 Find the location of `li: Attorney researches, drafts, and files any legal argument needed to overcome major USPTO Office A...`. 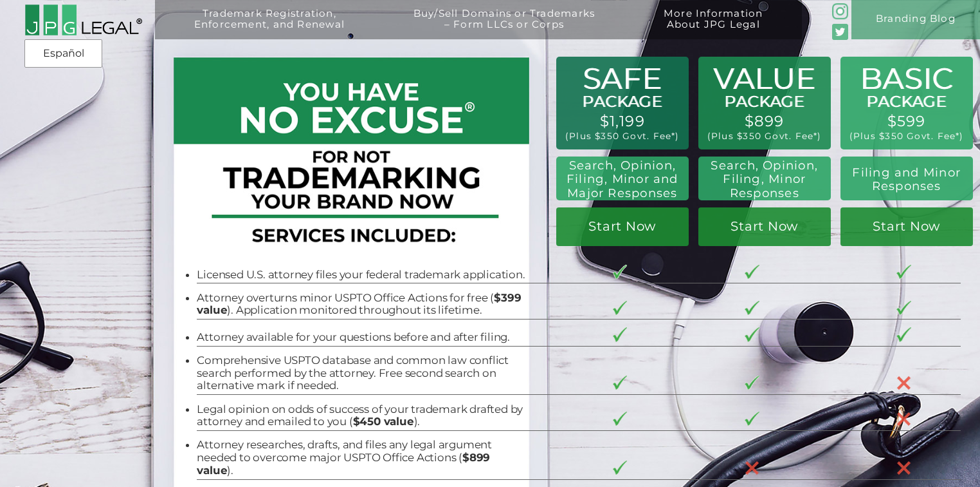

li: Attorney researches, drafts, and files any legal argument needed to overcome major USPTO Office A... is located at coordinates (362, 457).